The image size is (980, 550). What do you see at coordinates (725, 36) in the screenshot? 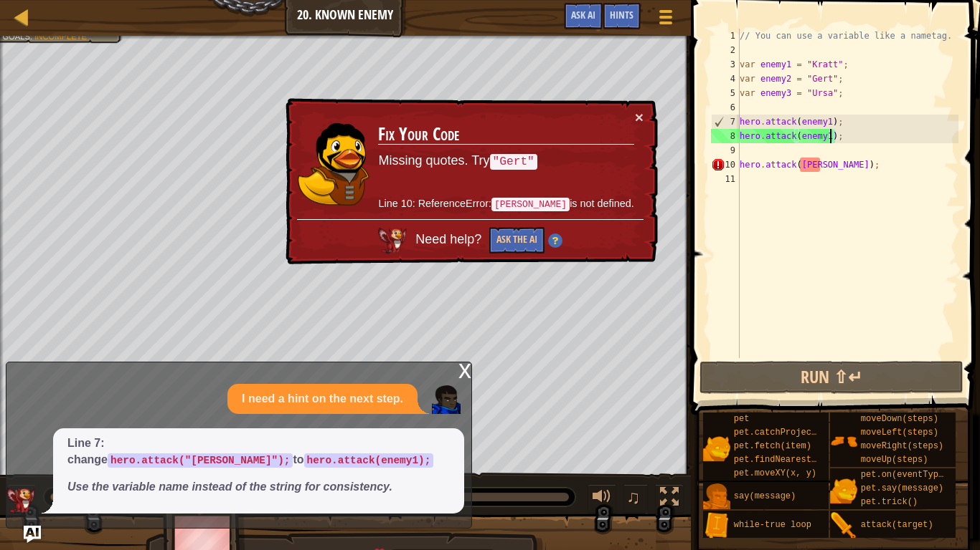
I see `div: 1` at bounding box center [725, 36].